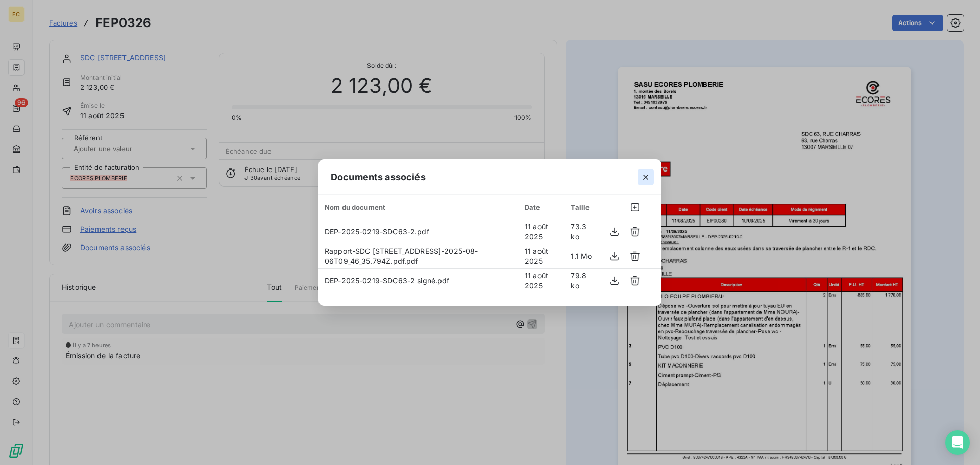  What do you see at coordinates (957, 442) in the screenshot?
I see `div: Open Intercom Messenger` at bounding box center [957, 442].